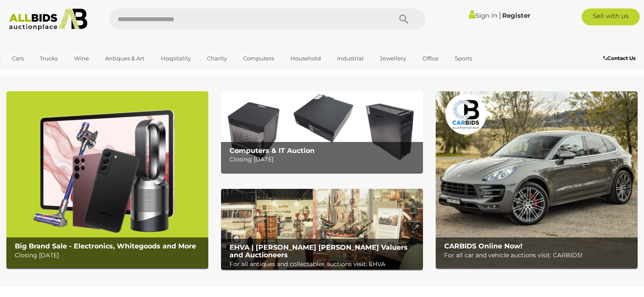  I want to click on a: Hospitality, so click(175, 58).